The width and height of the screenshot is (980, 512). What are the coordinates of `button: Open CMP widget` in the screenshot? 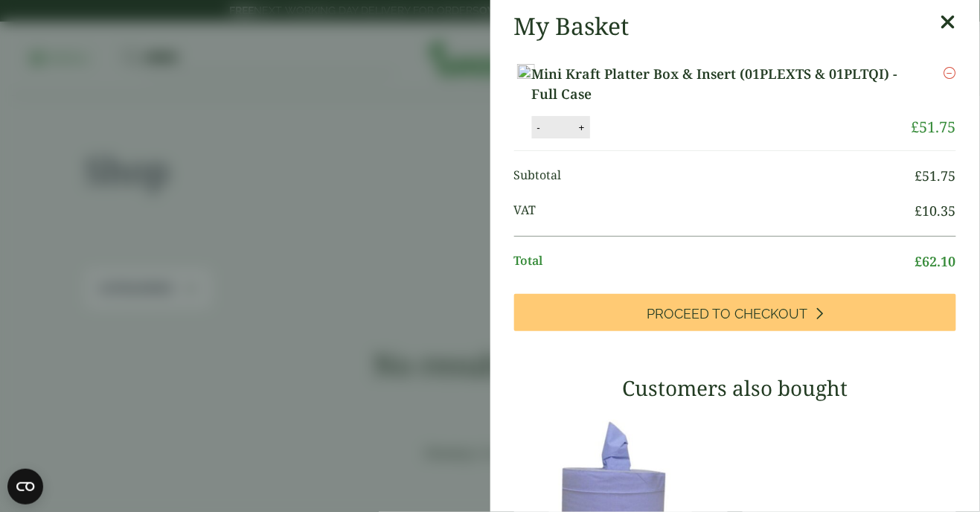 It's located at (25, 487).